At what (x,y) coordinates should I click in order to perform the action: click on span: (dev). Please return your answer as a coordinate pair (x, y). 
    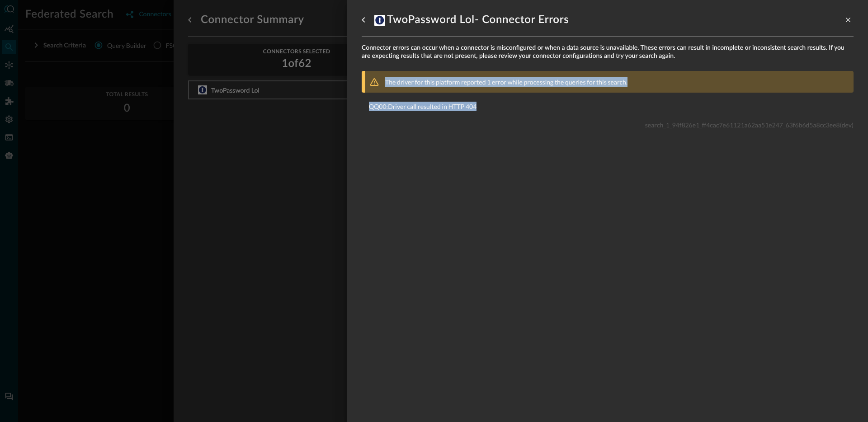
    Looking at the image, I should click on (847, 125).